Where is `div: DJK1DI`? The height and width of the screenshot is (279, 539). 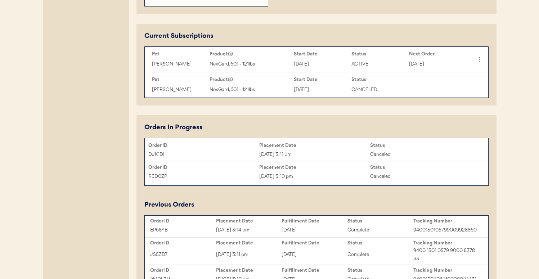
div: DJK1DI is located at coordinates (204, 155).